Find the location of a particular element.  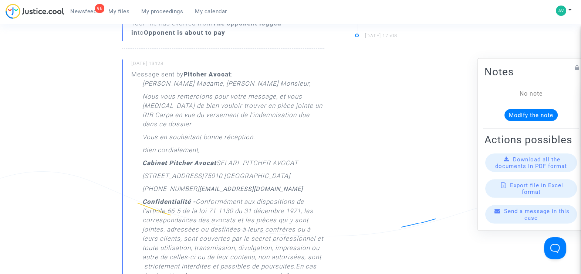

img: jc-logo.svg is located at coordinates (35, 11).